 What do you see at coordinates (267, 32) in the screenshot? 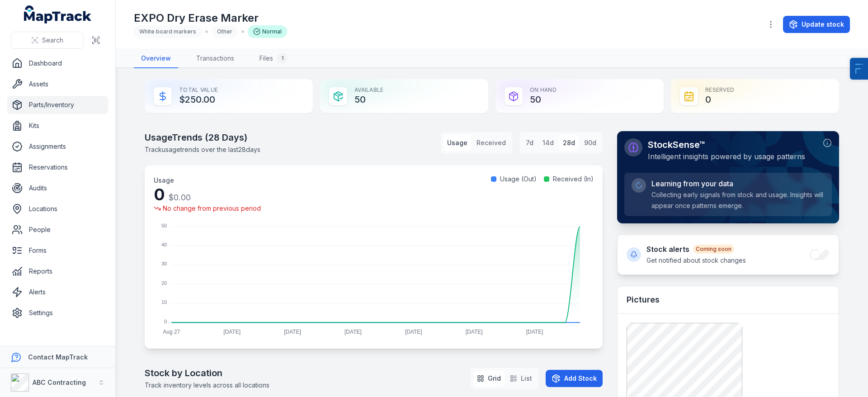
I see `div: Normal` at bounding box center [267, 32].